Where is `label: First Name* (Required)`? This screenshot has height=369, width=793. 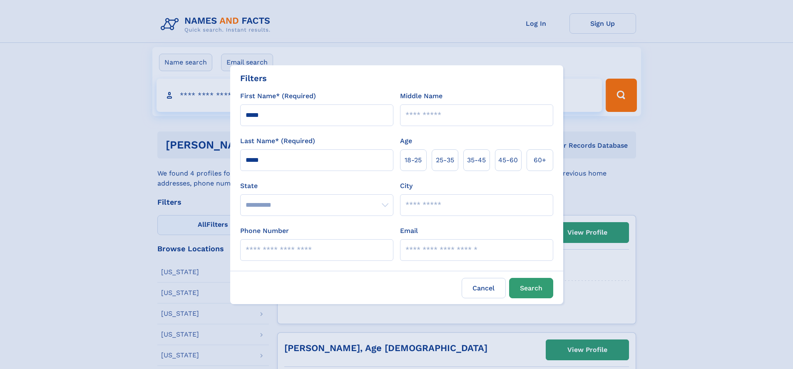
label: First Name* (Required) is located at coordinates (278, 96).